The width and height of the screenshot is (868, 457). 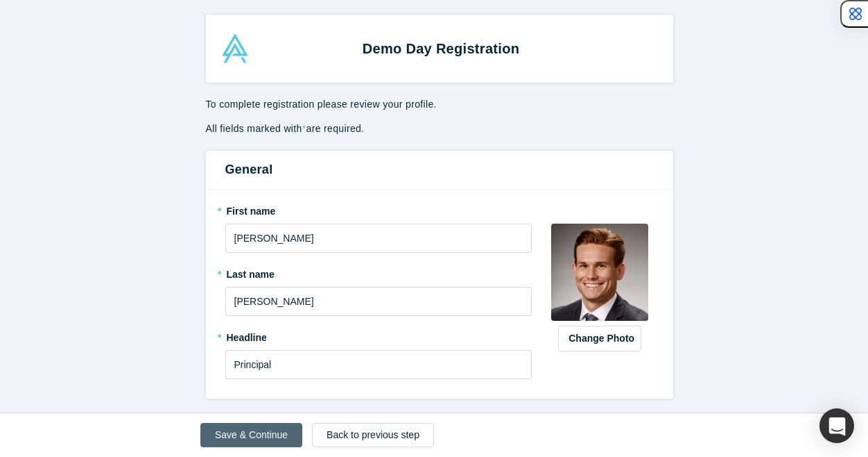 I want to click on button: Save & Continue, so click(x=251, y=434).